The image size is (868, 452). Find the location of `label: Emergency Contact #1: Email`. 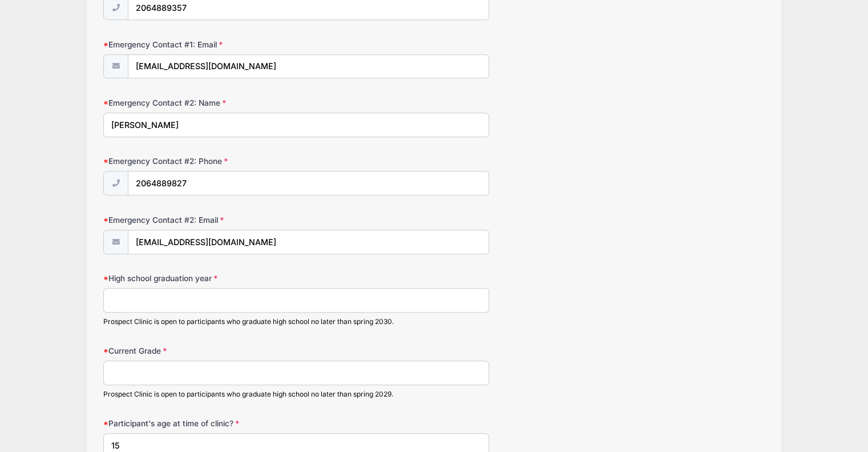

label: Emergency Contact #1: Email is located at coordinates (213, 44).